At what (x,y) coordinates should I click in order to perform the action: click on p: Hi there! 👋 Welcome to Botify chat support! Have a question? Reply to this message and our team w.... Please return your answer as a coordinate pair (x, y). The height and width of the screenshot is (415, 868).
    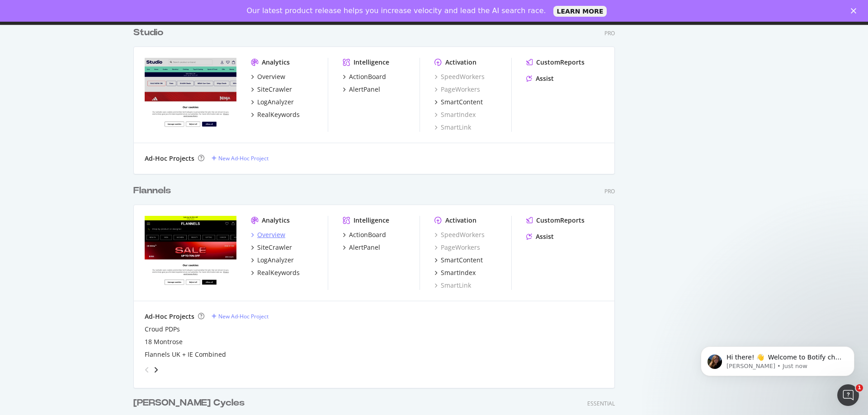
    Looking at the image, I should click on (98, 30).